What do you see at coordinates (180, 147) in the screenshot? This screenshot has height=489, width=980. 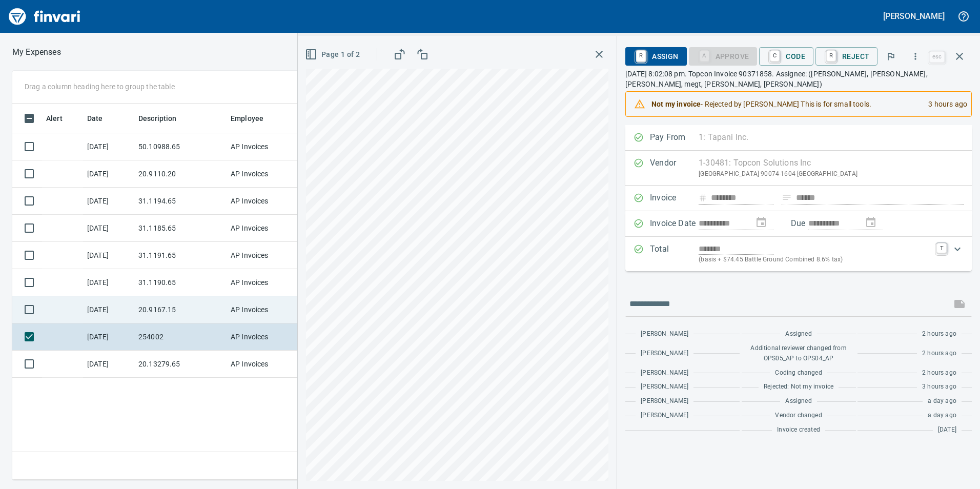 I see `td: 50.10988.65` at bounding box center [180, 147].